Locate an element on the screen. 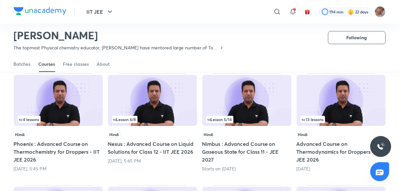 The height and width of the screenshot is (191, 399). h5: Nimbus : Advanced Course on Gaseous State for Class 11 - JEE 2027 is located at coordinates (247, 152).